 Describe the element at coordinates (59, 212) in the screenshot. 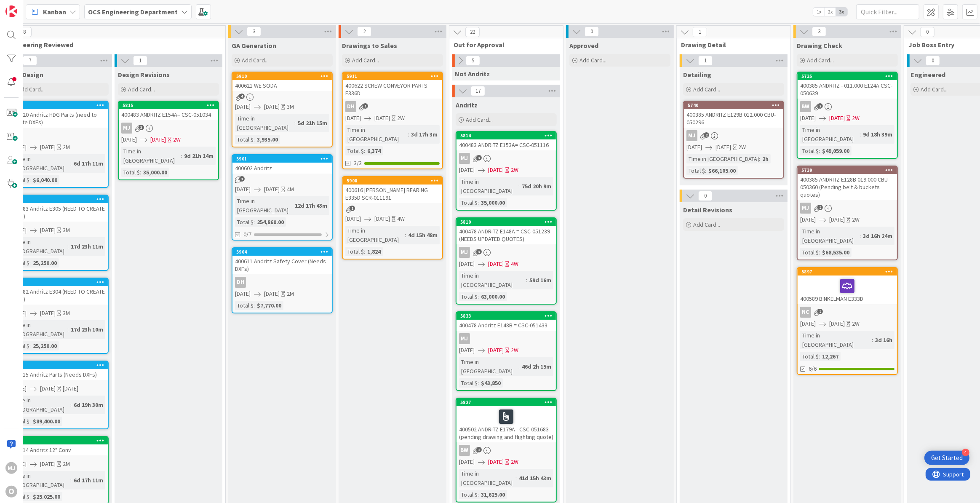

I see `div: 400583 Andritz E305 (NEED TO CREATE DXFS)` at that location.